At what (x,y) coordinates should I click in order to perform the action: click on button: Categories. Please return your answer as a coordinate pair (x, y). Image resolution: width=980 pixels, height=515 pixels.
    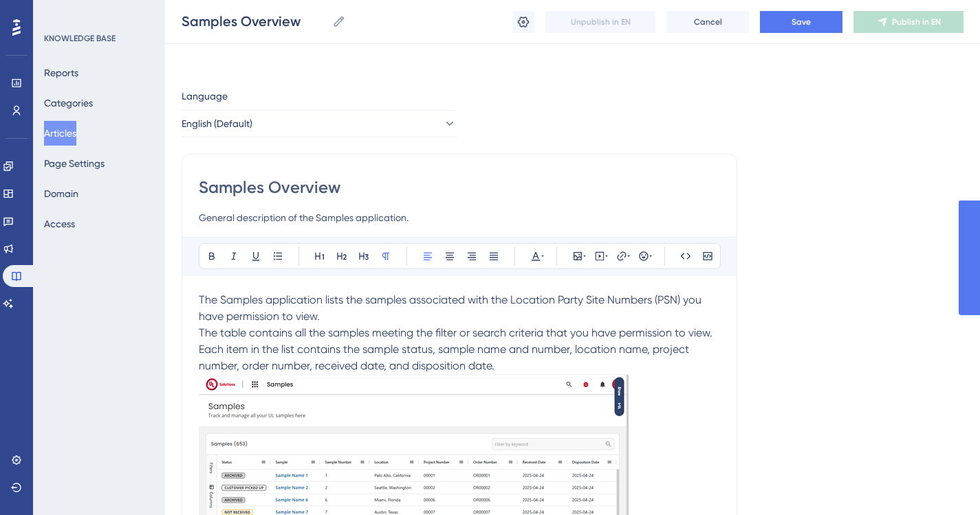
    Looking at the image, I should click on (68, 103).